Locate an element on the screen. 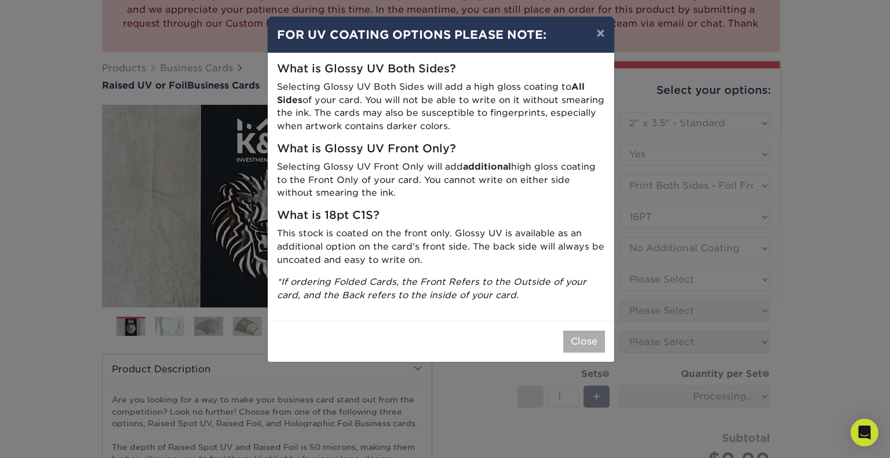  h5: What is 18pt C1S? is located at coordinates (441, 215).